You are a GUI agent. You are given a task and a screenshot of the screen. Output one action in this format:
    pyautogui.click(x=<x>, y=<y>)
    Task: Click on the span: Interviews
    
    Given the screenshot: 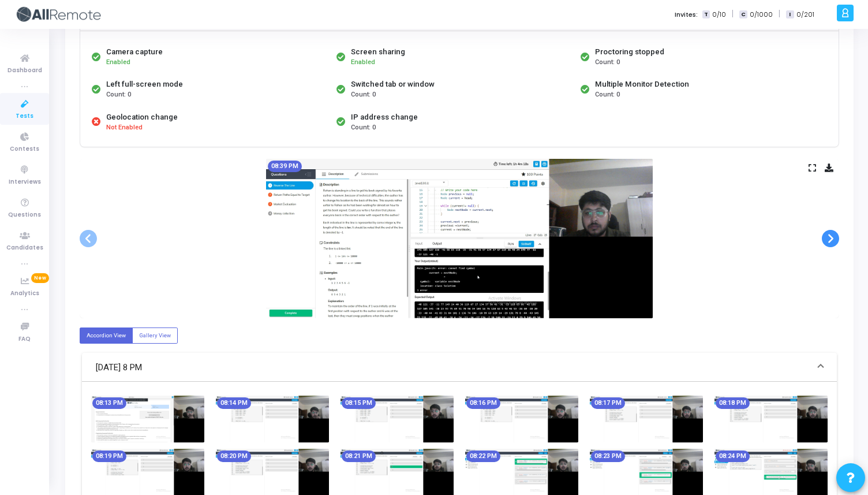 What is the action you would take?
    pyautogui.click(x=25, y=182)
    